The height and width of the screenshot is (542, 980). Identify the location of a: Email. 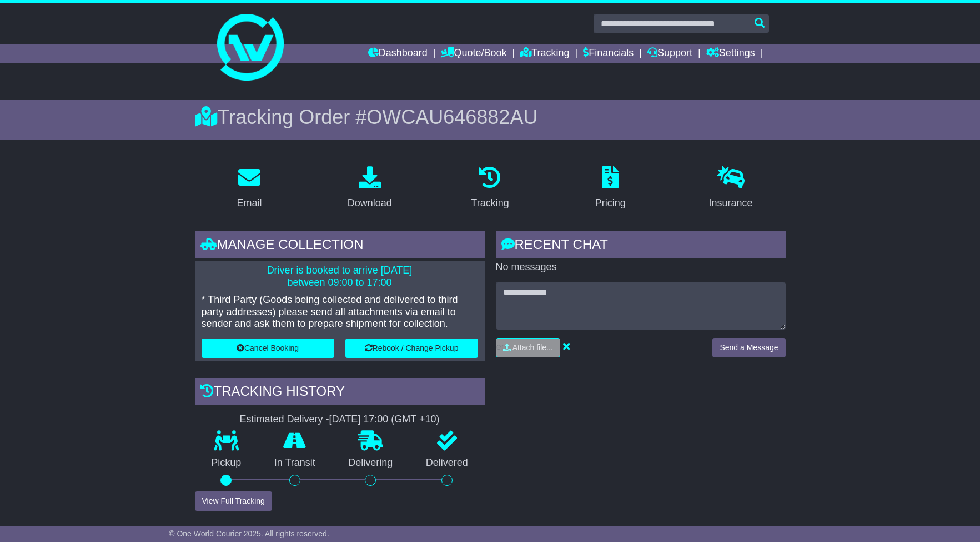
(249, 189).